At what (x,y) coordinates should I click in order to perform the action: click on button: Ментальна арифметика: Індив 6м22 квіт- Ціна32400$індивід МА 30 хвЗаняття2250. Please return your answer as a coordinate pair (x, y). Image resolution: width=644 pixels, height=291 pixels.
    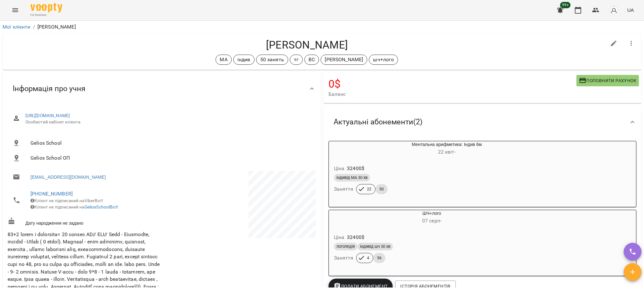
    Looking at the image, I should click on (432, 171).